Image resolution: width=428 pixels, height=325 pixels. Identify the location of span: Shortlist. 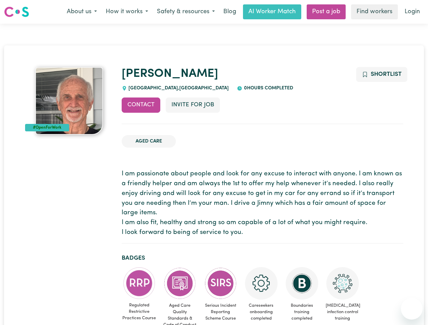
(386, 74).